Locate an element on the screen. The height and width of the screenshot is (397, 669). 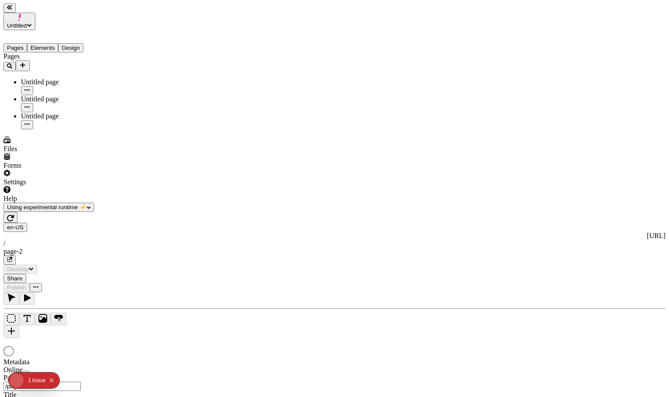
button: Text is located at coordinates (27, 319).